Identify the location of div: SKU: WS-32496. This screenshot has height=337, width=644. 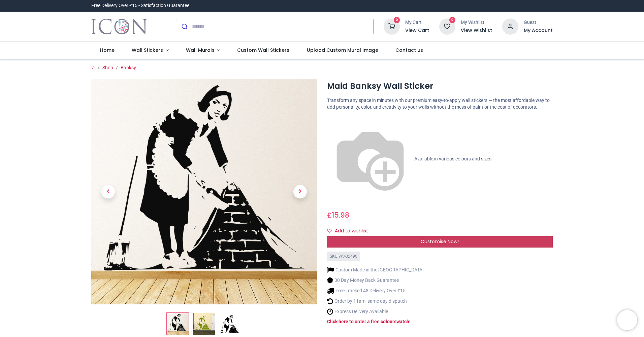
(343, 257).